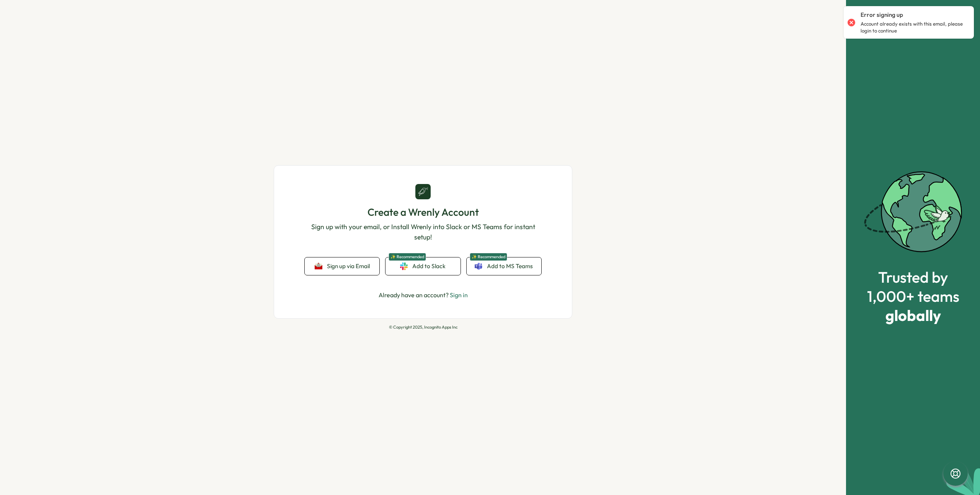 This screenshot has height=495, width=980. I want to click on button: Sign up via Email, so click(342, 266).